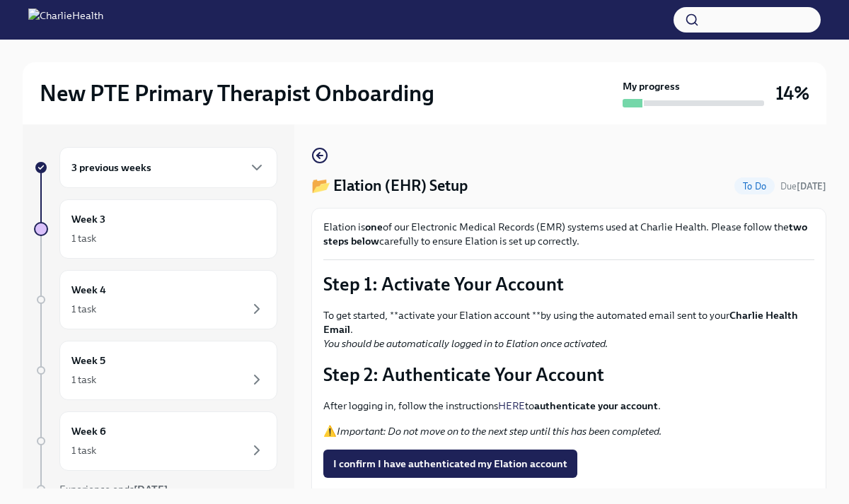 Image resolution: width=849 pixels, height=504 pixels. What do you see at coordinates (156, 441) in the screenshot?
I see `a: Week 61 task` at bounding box center [156, 441].